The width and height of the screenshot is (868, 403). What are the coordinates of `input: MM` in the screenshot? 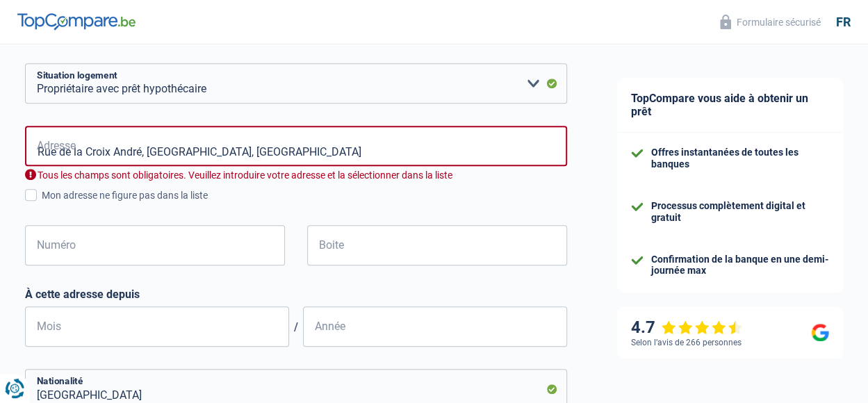 It's located at (157, 327).